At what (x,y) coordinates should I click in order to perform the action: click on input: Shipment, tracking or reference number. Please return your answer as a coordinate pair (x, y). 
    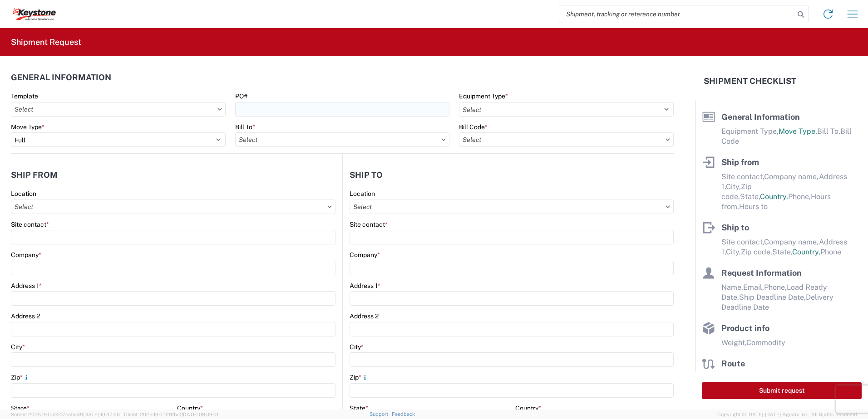
    Looking at the image, I should click on (677, 14).